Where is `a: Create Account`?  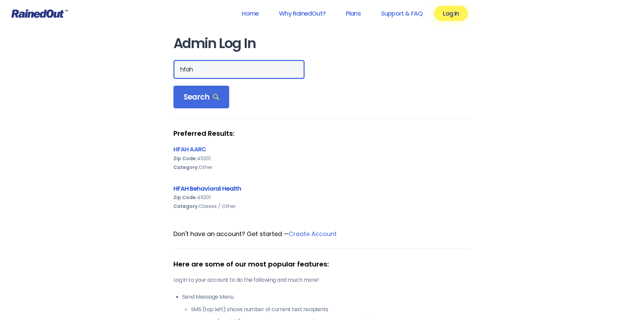 a: Create Account is located at coordinates (313, 234).